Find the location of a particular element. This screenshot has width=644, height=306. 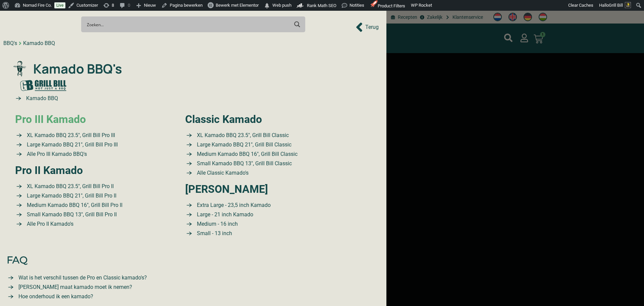

a: Pro III Kamado is located at coordinates (50, 119).